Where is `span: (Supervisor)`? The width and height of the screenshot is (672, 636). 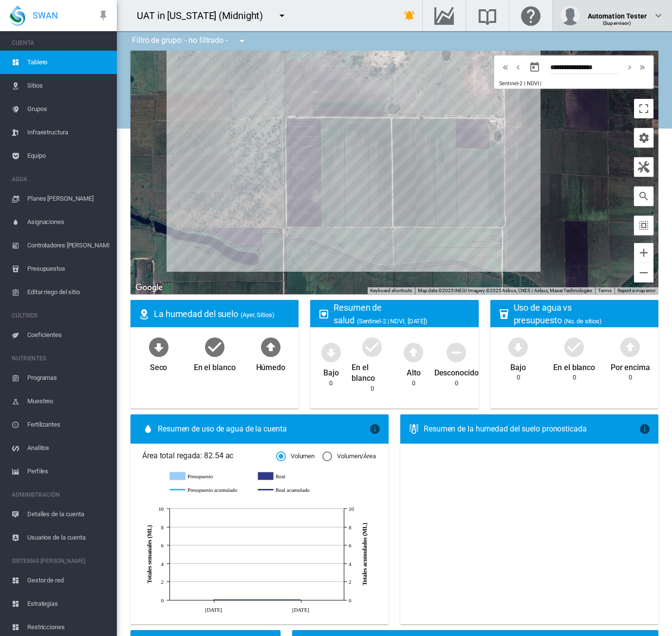 span: (Supervisor) is located at coordinates (617, 23).